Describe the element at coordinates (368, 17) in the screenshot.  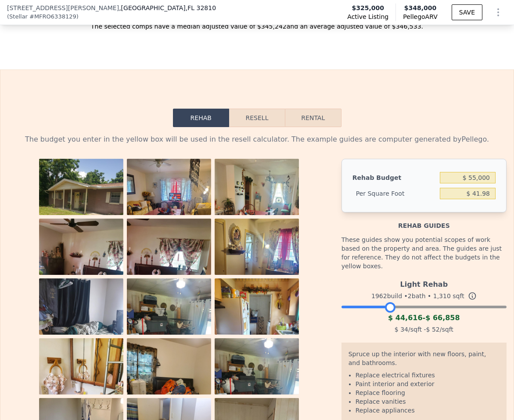
I see `span: Active Listing` at that location.